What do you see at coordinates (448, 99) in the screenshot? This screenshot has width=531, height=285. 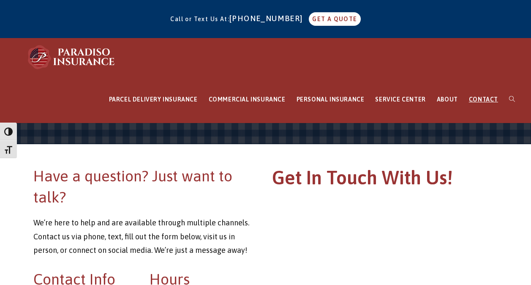 I see `a: ABOUT` at bounding box center [448, 99].